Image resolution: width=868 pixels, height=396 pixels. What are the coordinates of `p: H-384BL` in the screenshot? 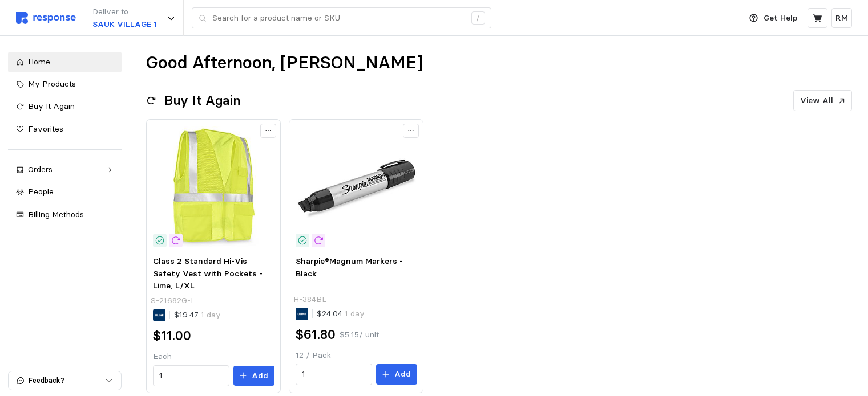 It's located at (310, 300).